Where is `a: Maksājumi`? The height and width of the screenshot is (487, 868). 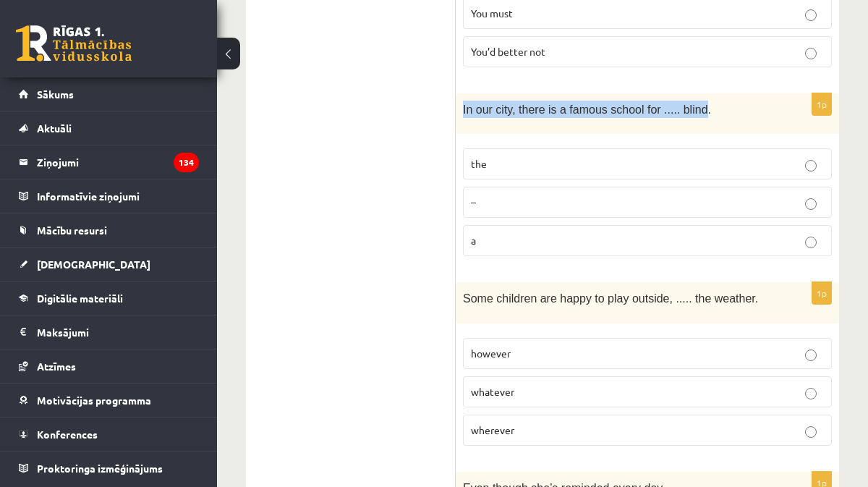 a: Maksājumi is located at coordinates (108, 332).